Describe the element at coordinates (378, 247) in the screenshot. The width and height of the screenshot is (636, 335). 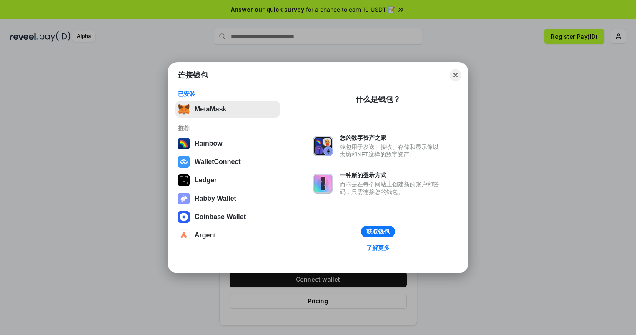
I see `div: 了解更多` at that location.